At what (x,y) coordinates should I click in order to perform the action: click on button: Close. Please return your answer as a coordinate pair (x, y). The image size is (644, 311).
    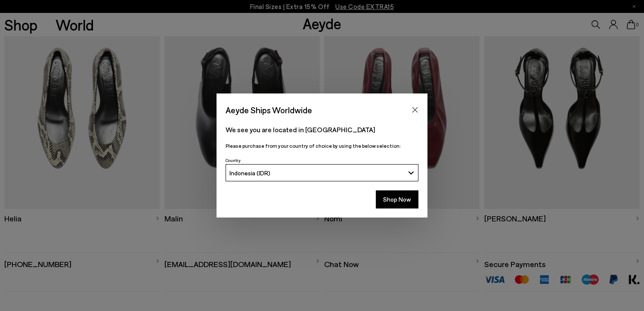
    Looking at the image, I should click on (415, 110).